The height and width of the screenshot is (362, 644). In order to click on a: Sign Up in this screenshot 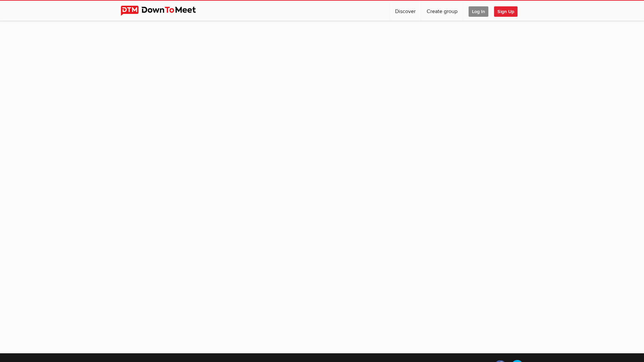, I will do `click(509, 11)`.